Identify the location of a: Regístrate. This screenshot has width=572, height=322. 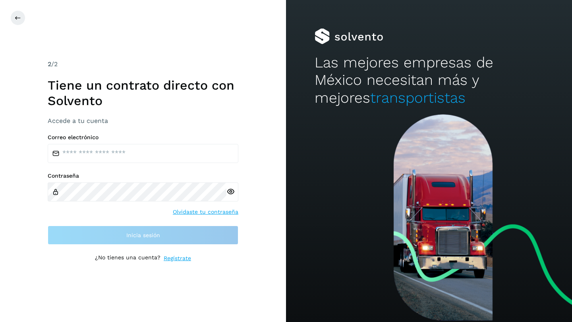
(177, 258).